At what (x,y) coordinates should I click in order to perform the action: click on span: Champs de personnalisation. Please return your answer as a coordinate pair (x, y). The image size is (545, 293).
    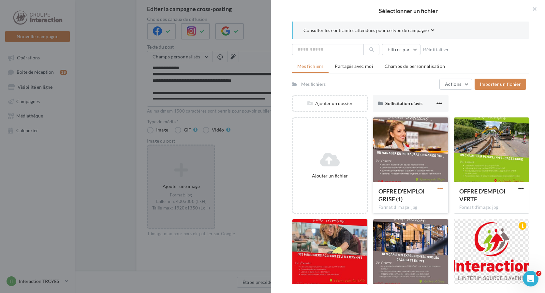
    Looking at the image, I should click on (415, 66).